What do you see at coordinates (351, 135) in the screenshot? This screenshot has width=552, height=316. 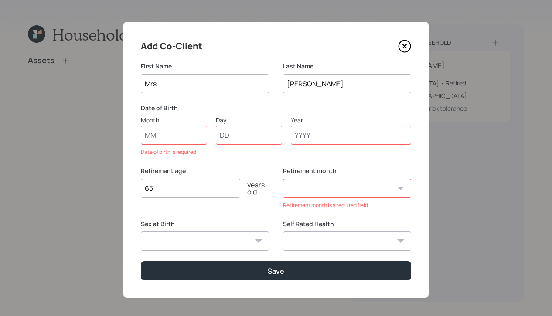 I see `input: Year` at bounding box center [351, 135].